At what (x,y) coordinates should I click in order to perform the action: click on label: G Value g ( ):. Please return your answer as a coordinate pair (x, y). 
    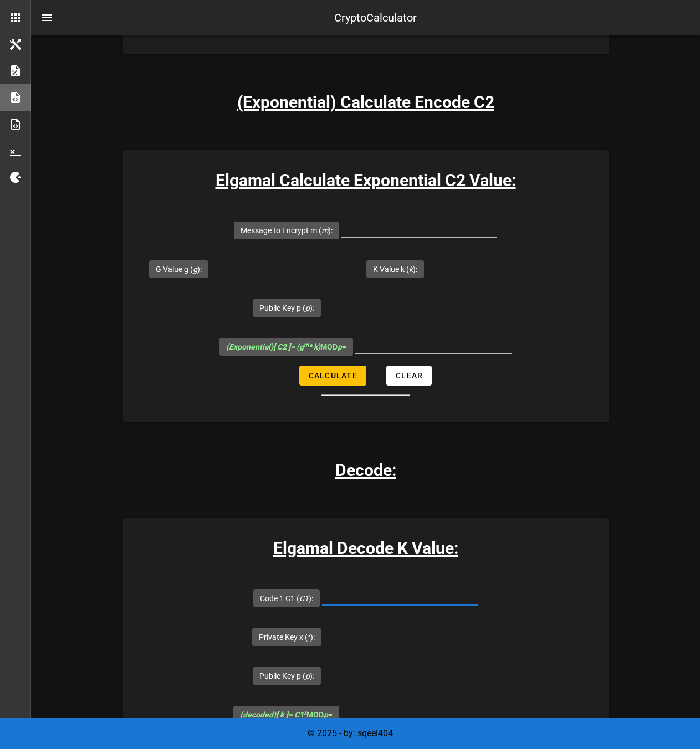
    Looking at the image, I should click on (178, 270).